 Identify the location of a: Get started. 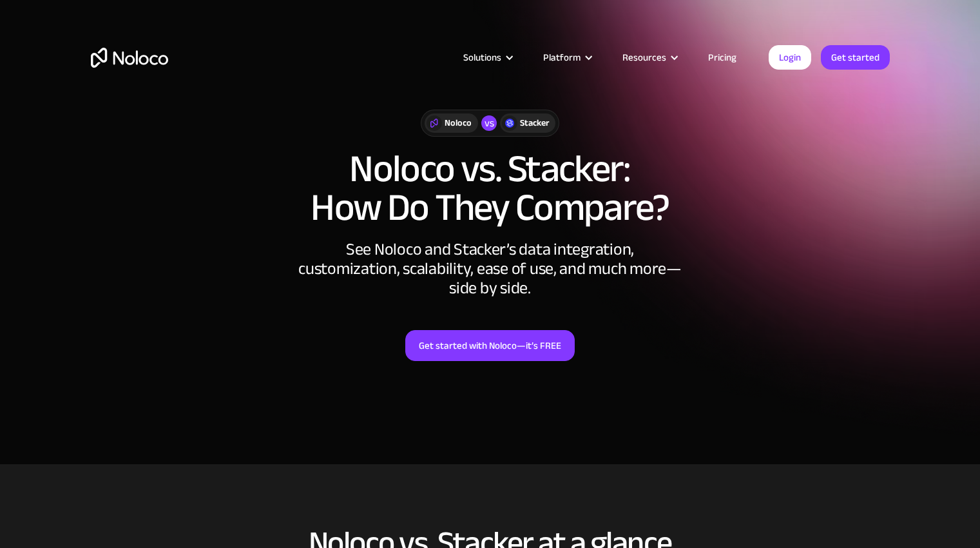
(855, 58).